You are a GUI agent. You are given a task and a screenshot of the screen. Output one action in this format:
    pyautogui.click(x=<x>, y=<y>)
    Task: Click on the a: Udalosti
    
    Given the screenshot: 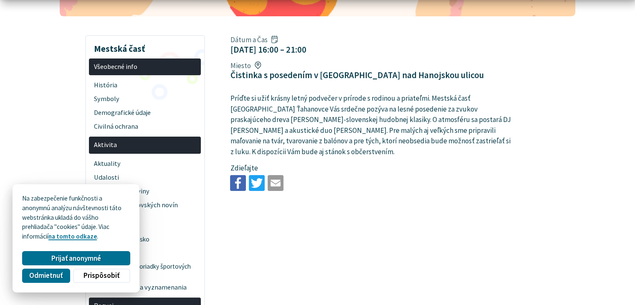 What is the action you would take?
    pyautogui.click(x=145, y=177)
    